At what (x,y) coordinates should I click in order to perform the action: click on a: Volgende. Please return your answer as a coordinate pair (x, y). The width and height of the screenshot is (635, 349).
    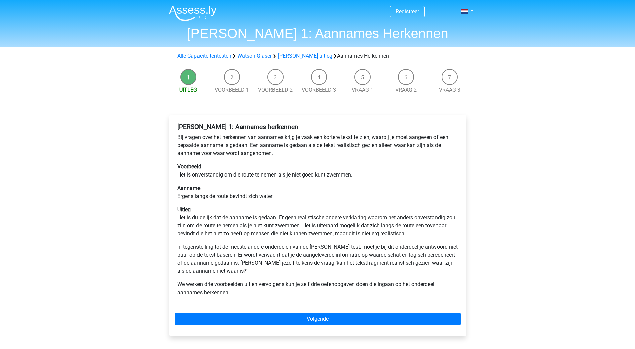
    Looking at the image, I should click on (318, 319).